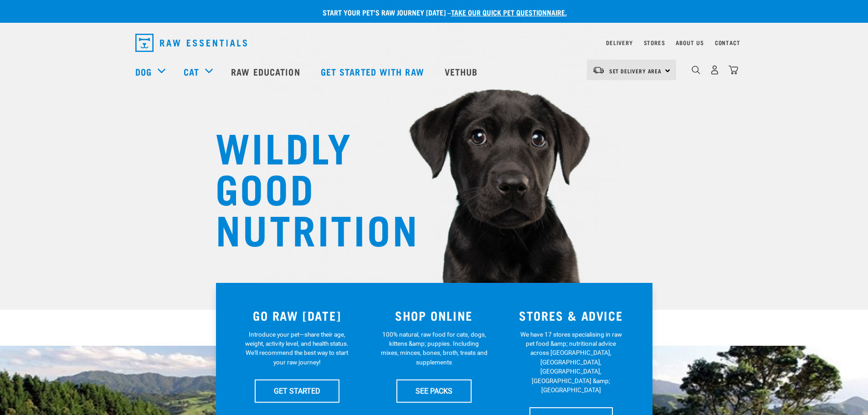 The width and height of the screenshot is (868, 415). I want to click on a: Vethub, so click(462, 71).